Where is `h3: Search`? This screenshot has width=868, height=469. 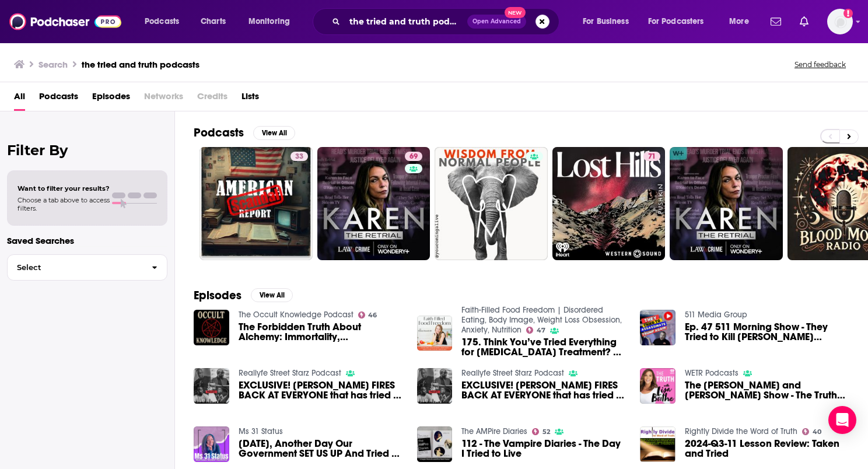 h3: Search is located at coordinates (53, 64).